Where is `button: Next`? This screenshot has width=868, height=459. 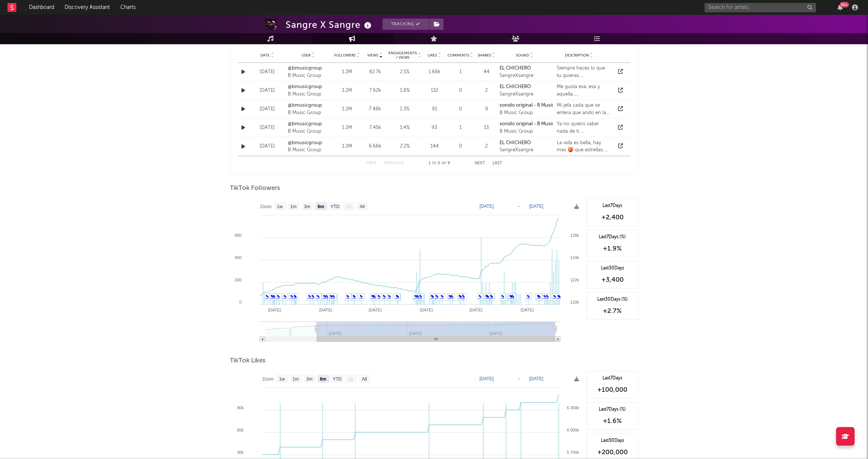 button: Next is located at coordinates (480, 163).